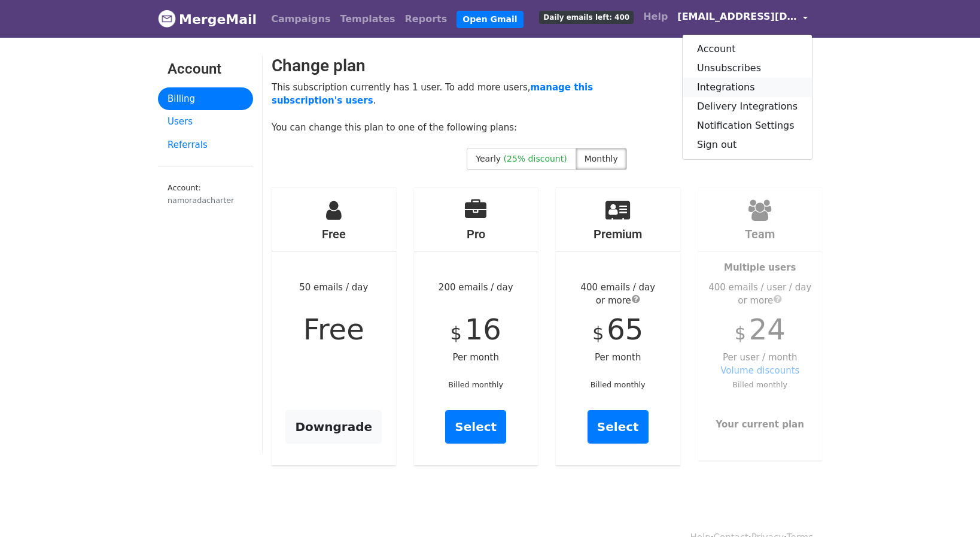 This screenshot has height=537, width=980. I want to click on h4: Pro, so click(476, 234).